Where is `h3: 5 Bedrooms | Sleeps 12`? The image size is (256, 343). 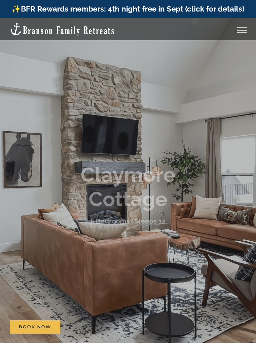
h3: 5 Bedrooms | Sleeps 12 is located at coordinates (128, 221).